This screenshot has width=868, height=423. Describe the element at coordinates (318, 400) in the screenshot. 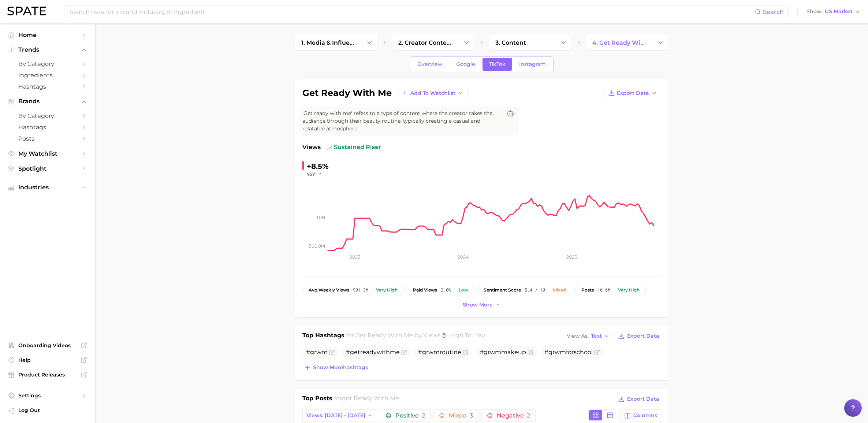

I see `h1: Top Posts` at that location.